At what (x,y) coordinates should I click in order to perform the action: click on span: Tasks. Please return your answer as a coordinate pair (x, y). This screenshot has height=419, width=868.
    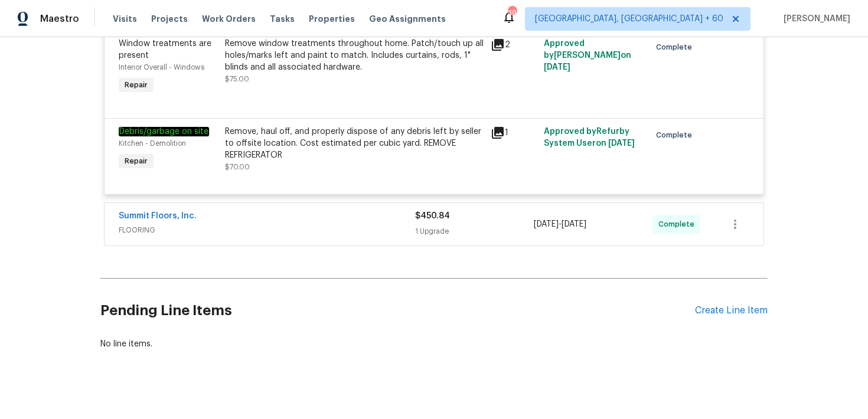
    Looking at the image, I should click on (282, 19).